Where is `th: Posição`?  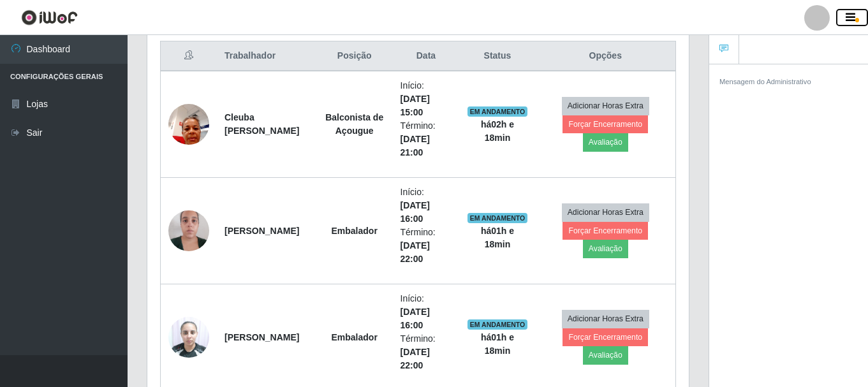
th: Posição is located at coordinates (355, 56).